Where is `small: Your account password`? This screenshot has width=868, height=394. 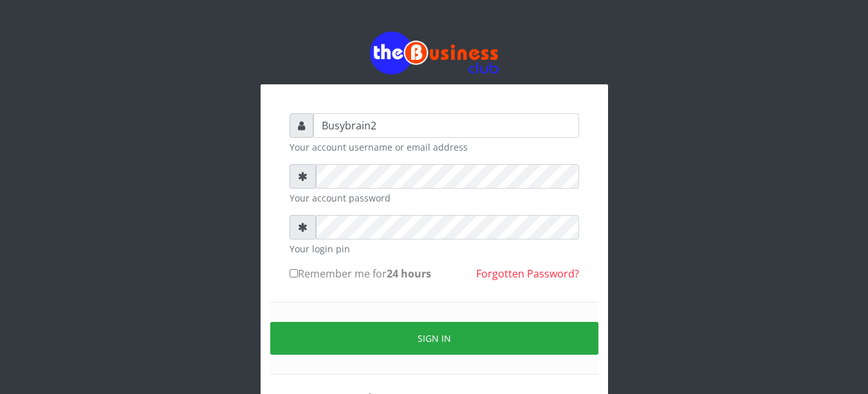 small: Your account password is located at coordinates (434, 198).